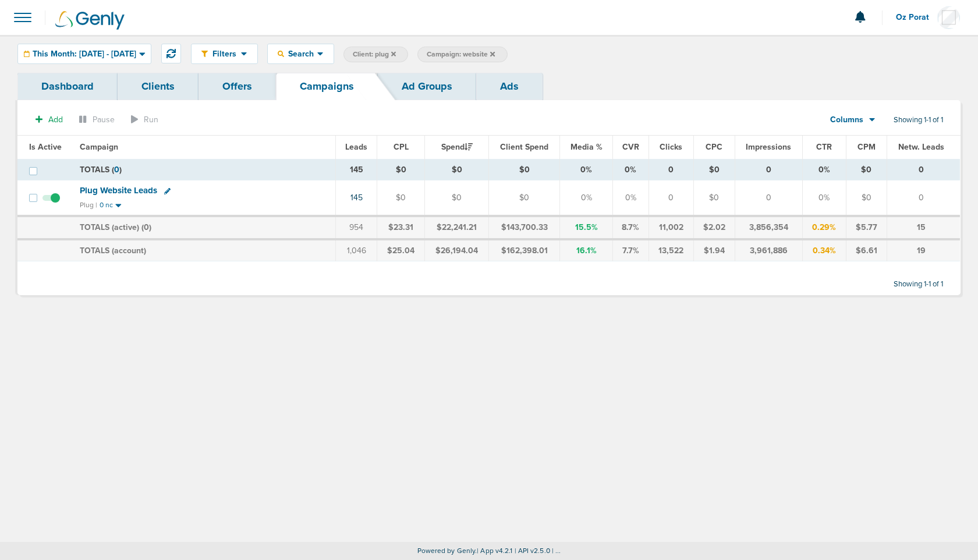  Describe the element at coordinates (923, 250) in the screenshot. I see `td: 19` at that location.